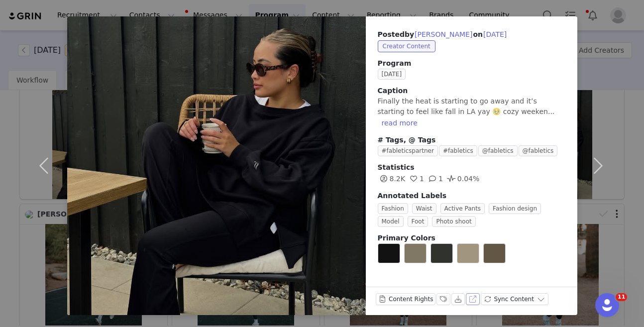 The width and height of the screenshot is (644, 327). Describe the element at coordinates (396, 167) in the screenshot. I see `span: Statistics` at that location.